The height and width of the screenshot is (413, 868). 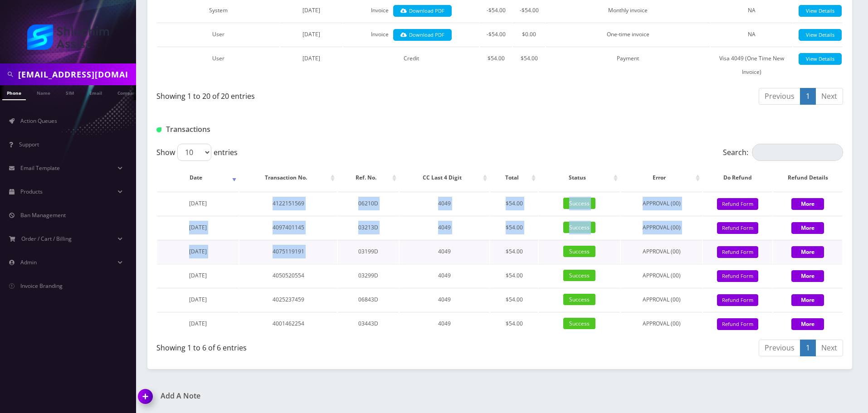 I want to click on h1: Add A Note, so click(x=316, y=396).